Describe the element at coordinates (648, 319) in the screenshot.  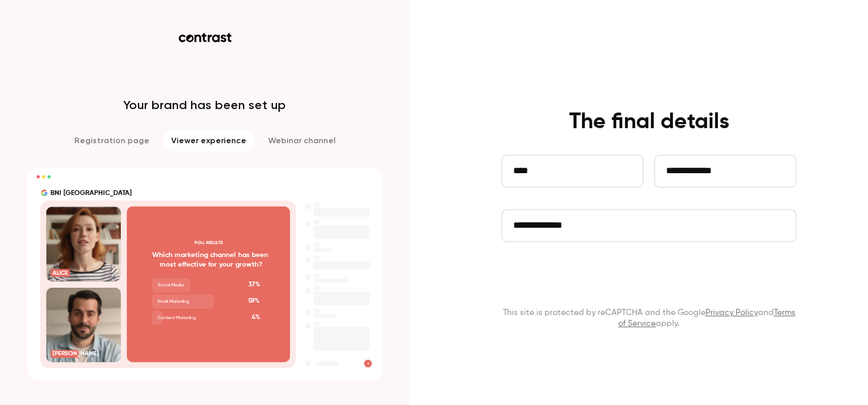
I see `p: This site is protected by reCAPTCHA and the Google and apply.` at that location.